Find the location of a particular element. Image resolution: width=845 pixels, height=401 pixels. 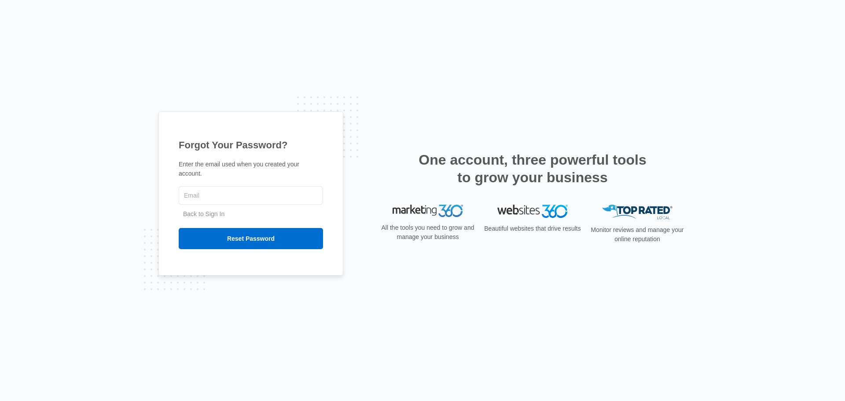

input: Reset Password is located at coordinates (251, 238).